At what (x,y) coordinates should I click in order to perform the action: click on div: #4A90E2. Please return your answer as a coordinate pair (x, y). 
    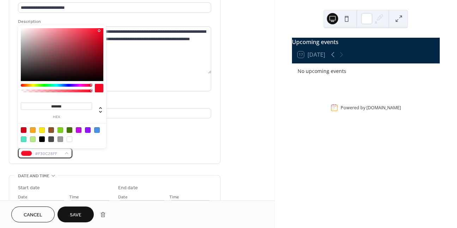
    Looking at the image, I should click on (97, 130).